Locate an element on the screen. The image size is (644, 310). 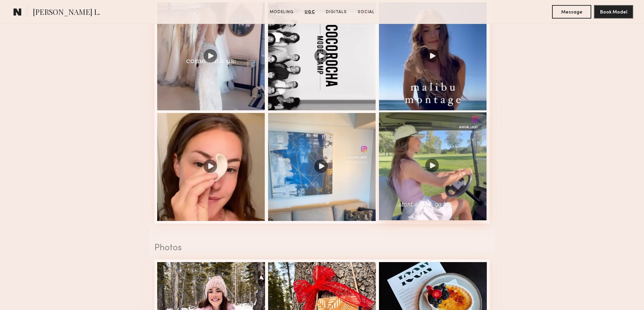
a: UGC is located at coordinates (310, 12).